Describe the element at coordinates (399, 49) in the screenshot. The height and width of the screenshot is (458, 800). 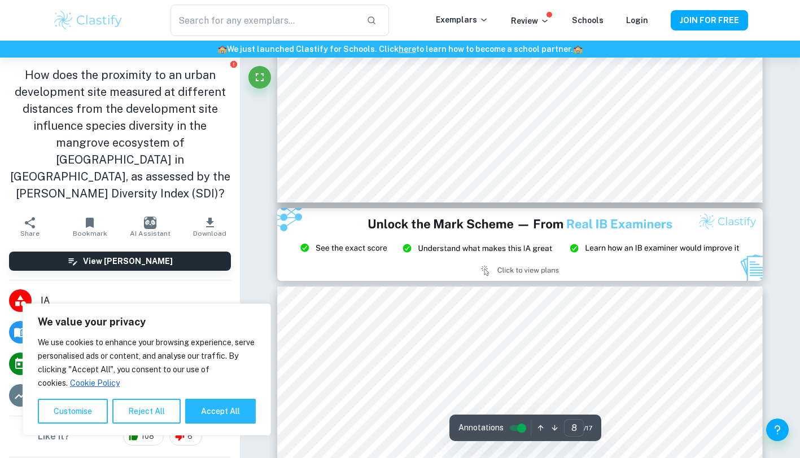
I see `h6: We just launched Clastify for Schools. Click to learn how to become a school partner.` at that location.